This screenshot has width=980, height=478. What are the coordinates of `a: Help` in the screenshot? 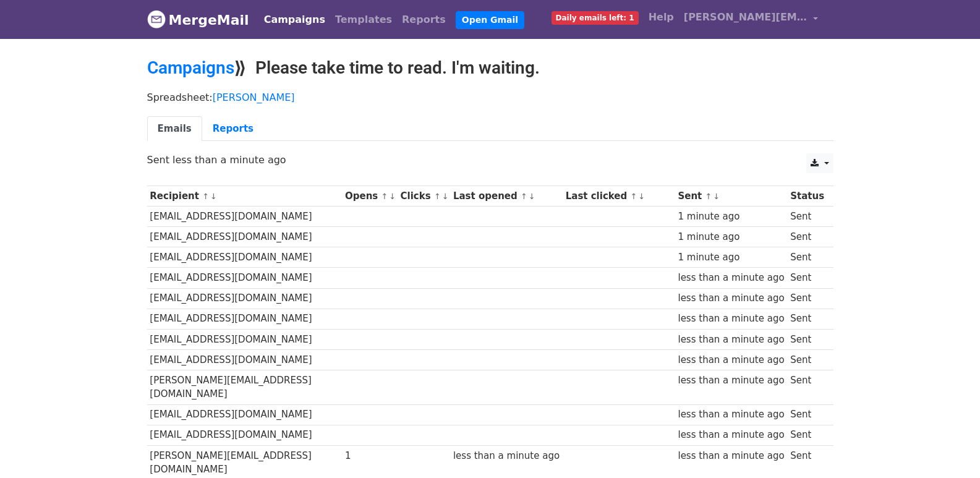 It's located at (661, 17).